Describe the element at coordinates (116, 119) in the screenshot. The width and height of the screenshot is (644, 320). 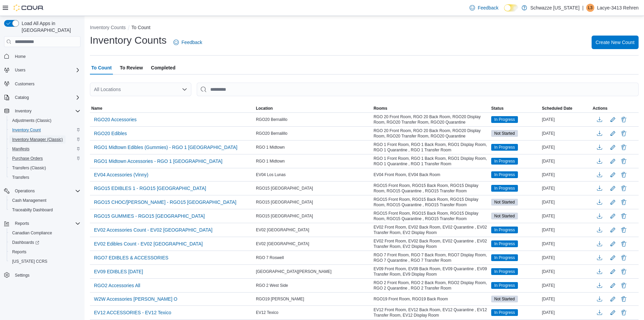
I see `button: RGO20 Accessories` at that location.